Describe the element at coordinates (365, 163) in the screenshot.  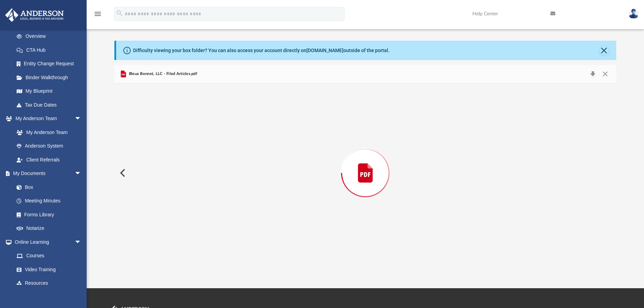
I see `div: Preview` at that location.